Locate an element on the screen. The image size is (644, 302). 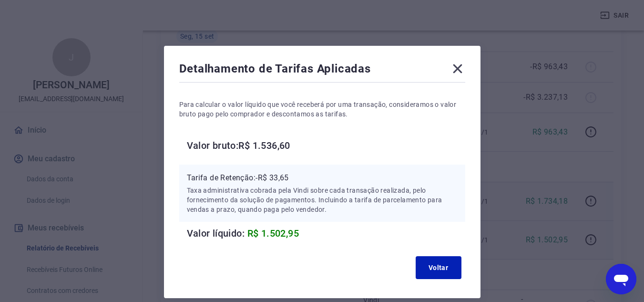
p: Para calcular o valor líquido que você receberá por uma transação, consideramos o valor bruto pag... is located at coordinates (322, 109).